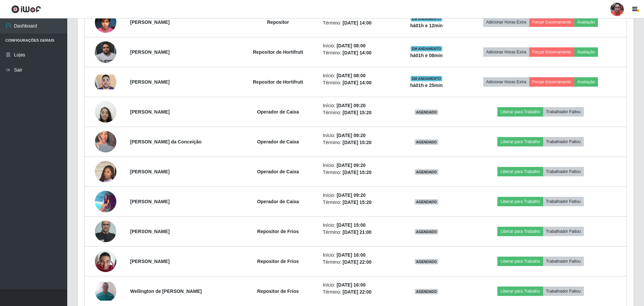 The height and width of the screenshot is (306, 644). I want to click on img: 1655148070426.jpeg, so click(106, 231).